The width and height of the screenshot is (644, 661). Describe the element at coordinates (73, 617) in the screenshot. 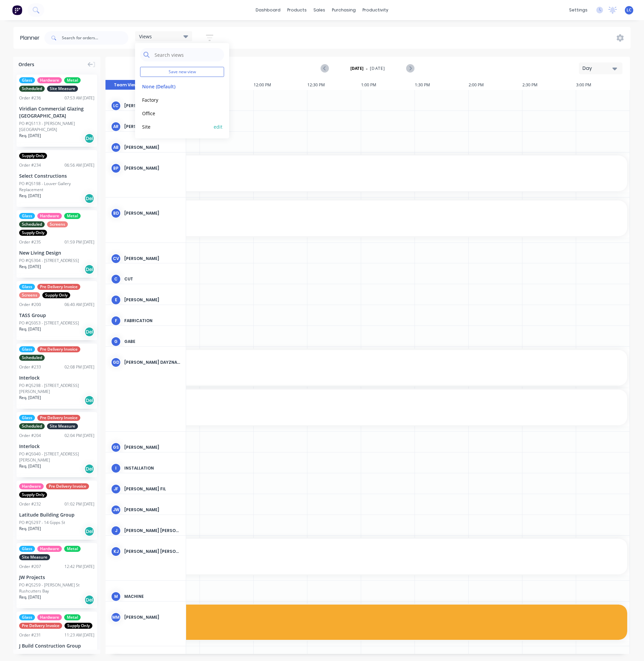

I see `span: Metal` at that location.